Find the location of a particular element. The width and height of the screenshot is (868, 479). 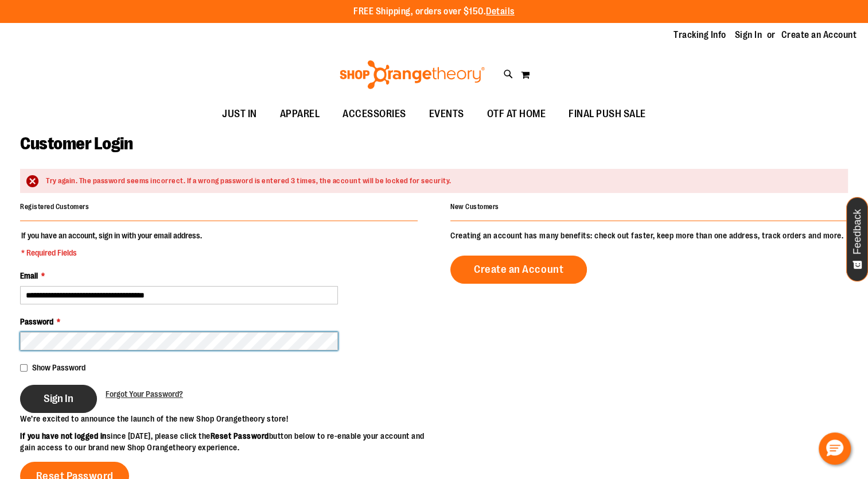

a: Tracking Info is located at coordinates (700, 35).